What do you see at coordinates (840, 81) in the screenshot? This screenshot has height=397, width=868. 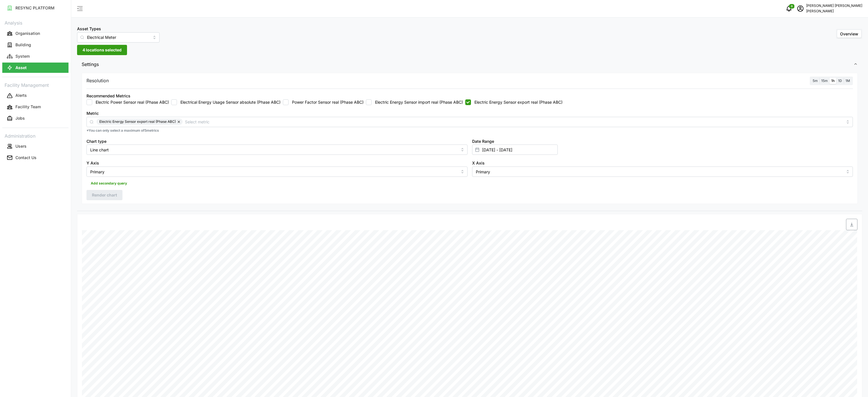 I see `span: 1D` at bounding box center [840, 81].